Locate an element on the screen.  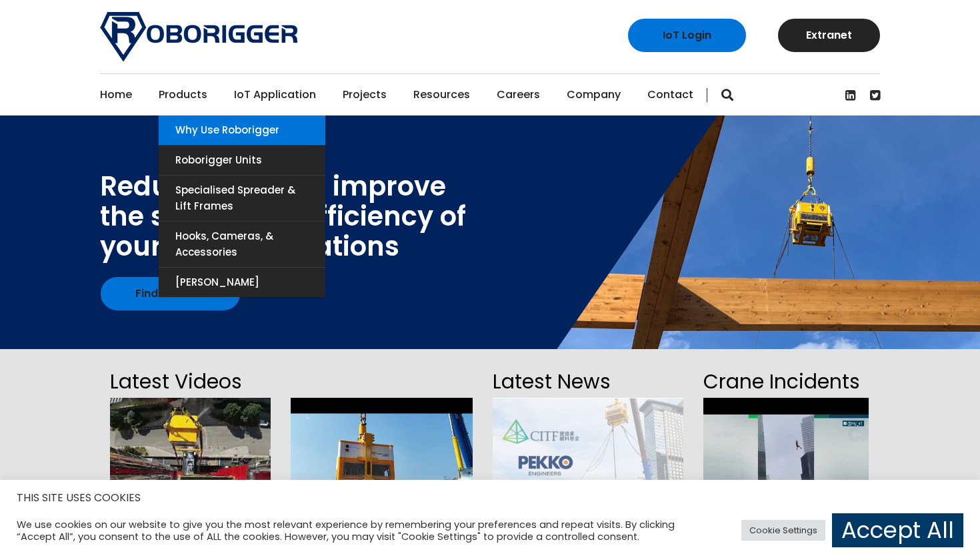
a: Cookie Settings is located at coordinates (783, 530).